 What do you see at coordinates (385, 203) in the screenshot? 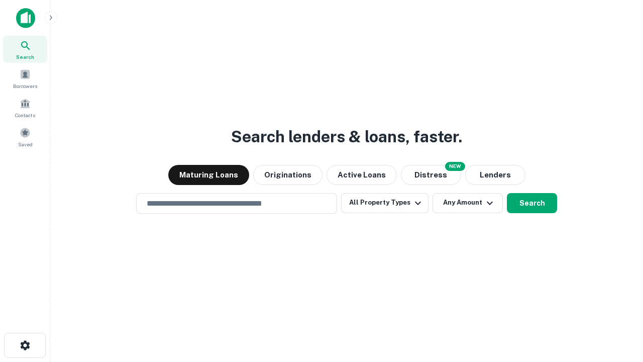
I see `button: All Property Types` at bounding box center [385, 203].